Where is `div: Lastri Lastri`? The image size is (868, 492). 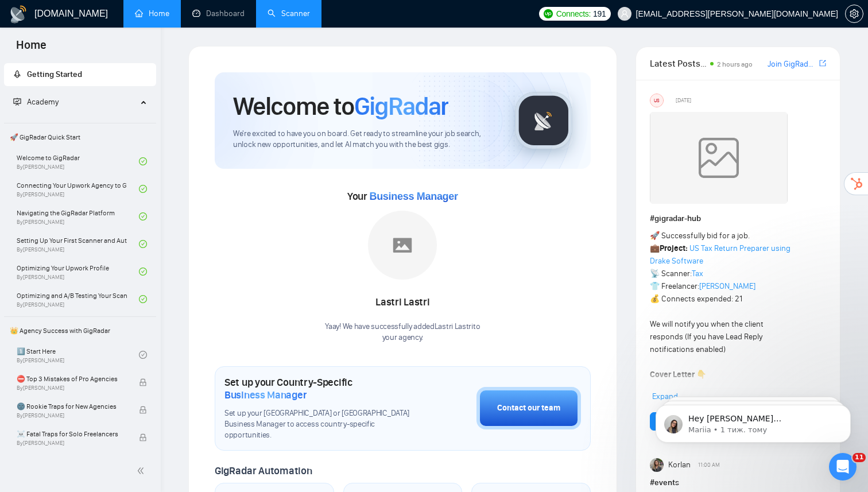 div: Lastri Lastri is located at coordinates (403, 303).